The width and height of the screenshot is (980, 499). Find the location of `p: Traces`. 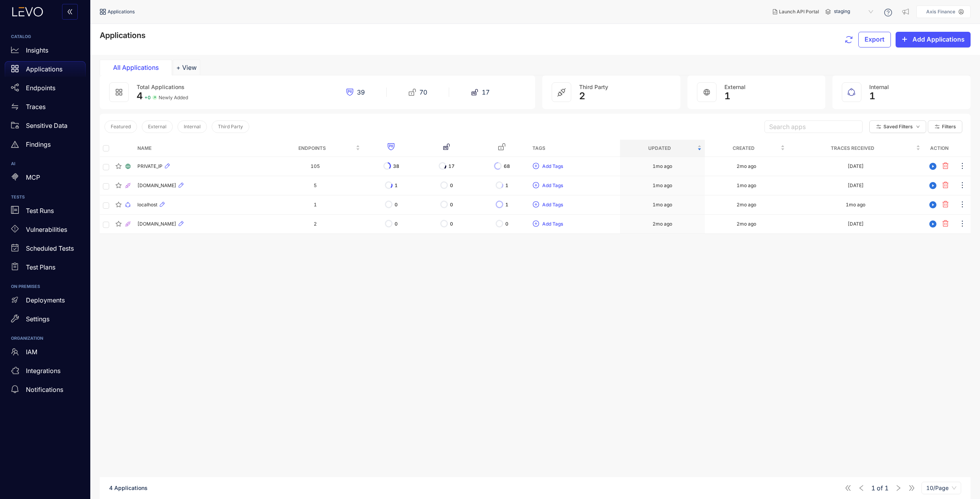

p: Traces is located at coordinates (36, 107).